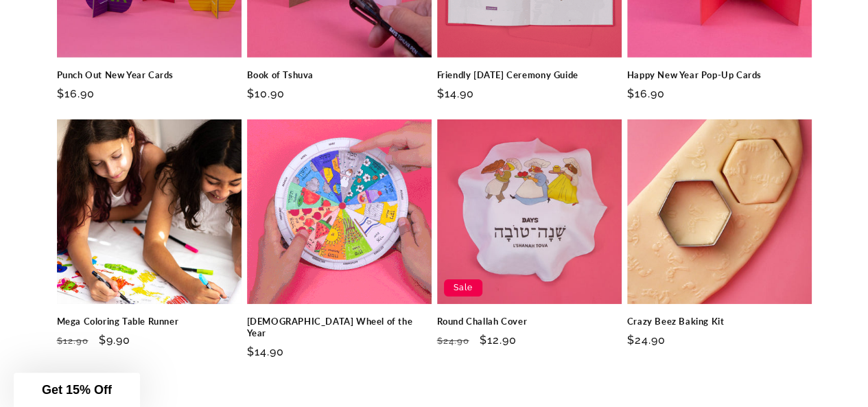 This screenshot has width=868, height=407. Describe the element at coordinates (149, 75) in the screenshot. I see `a: Punch Out New Year Cards` at that location.